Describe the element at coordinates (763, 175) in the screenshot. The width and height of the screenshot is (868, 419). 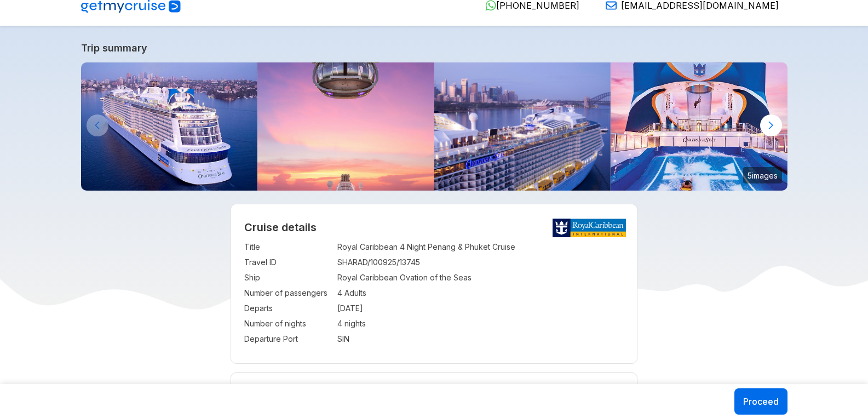
I see `small: 5 images` at that location.